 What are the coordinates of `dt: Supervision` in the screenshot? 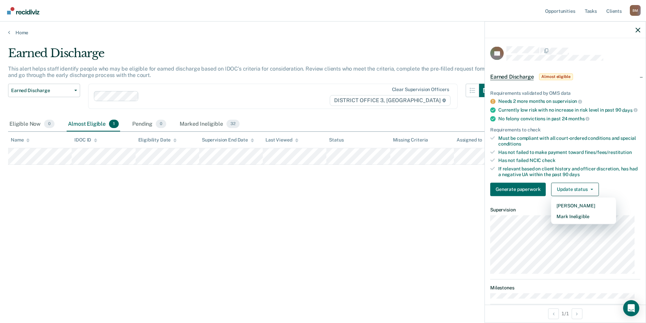 It's located at (565, 210).